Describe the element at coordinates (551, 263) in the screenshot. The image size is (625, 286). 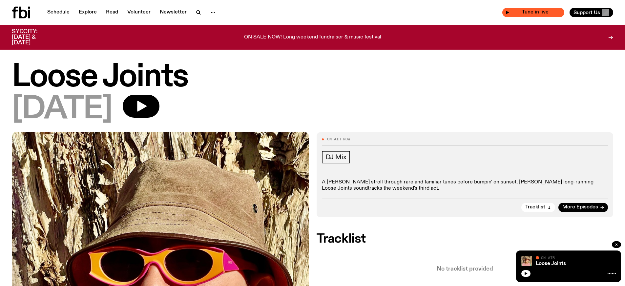
I see `a: Loose Joints` at that location.